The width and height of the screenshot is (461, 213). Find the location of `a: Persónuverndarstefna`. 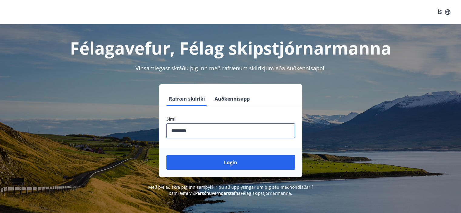

a: Persónuverndarstefna is located at coordinates (218, 193).